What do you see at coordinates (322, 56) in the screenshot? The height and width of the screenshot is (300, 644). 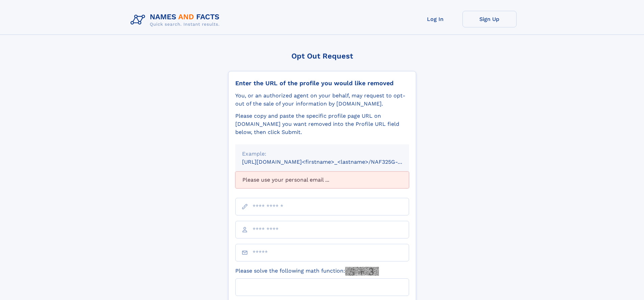 I see `div: Opt Out Request` at bounding box center [322, 56].